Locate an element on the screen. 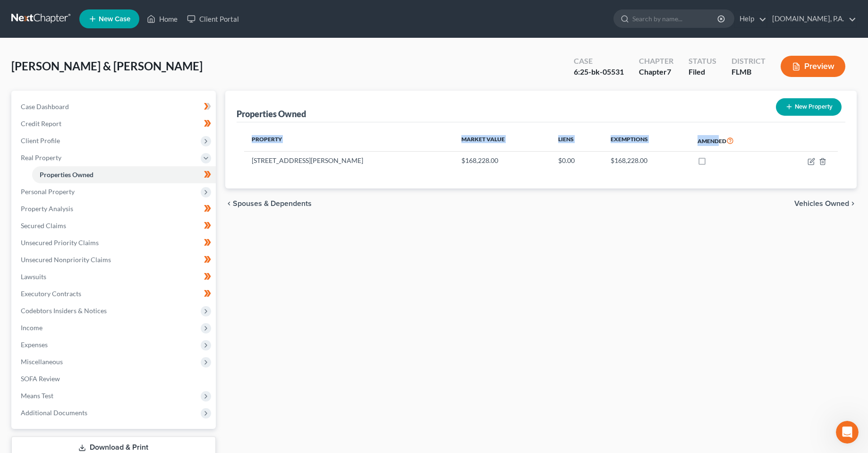 Image resolution: width=868 pixels, height=453 pixels. th: Market Value is located at coordinates (502, 141).